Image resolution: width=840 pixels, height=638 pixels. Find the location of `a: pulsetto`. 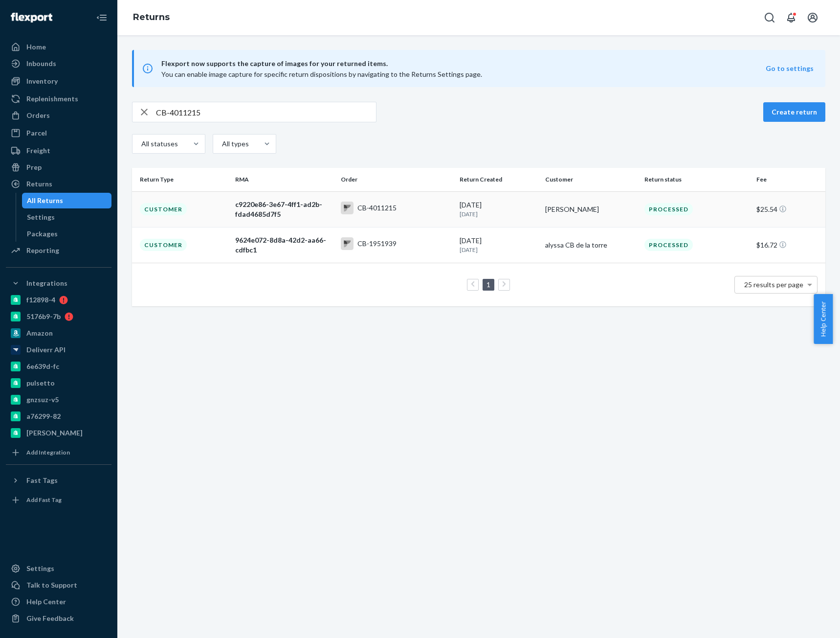

a: pulsetto is located at coordinates (58, 383).